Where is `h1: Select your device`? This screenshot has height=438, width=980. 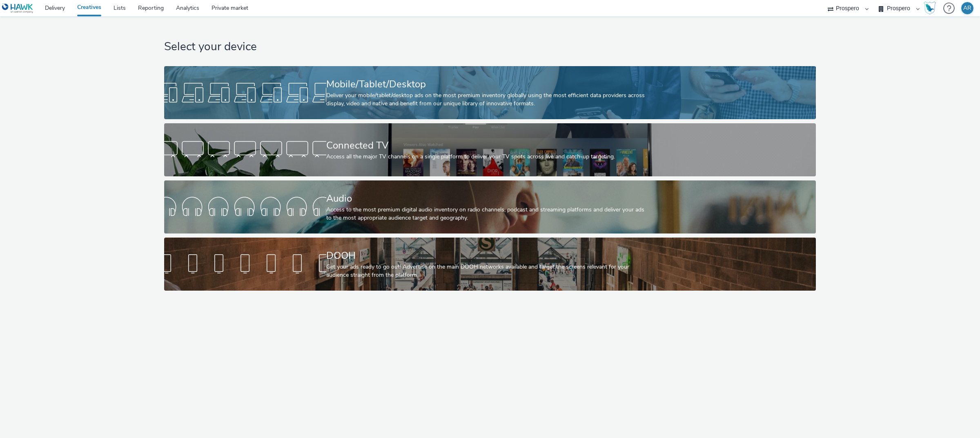 h1: Select your device is located at coordinates (490, 47).